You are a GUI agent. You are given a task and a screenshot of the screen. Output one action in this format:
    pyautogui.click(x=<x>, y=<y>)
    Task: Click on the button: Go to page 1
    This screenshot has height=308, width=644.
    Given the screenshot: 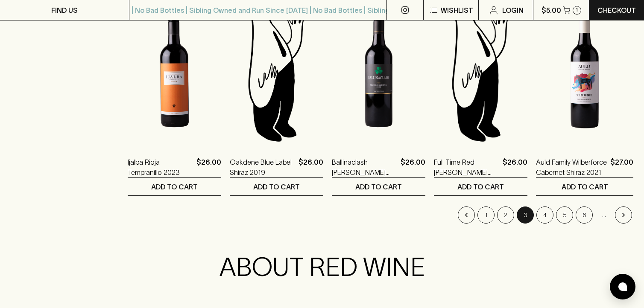 What is the action you would take?
    pyautogui.click(x=486, y=215)
    